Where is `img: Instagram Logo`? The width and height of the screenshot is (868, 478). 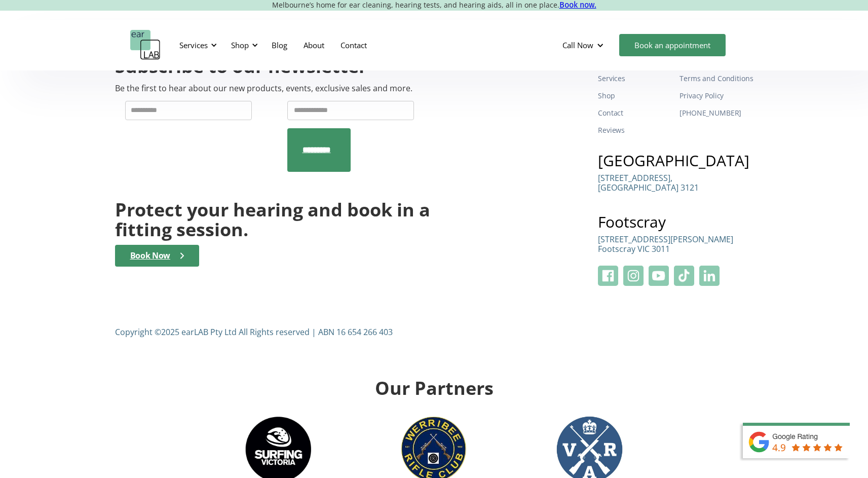 img: Instagram Logo is located at coordinates (634, 276).